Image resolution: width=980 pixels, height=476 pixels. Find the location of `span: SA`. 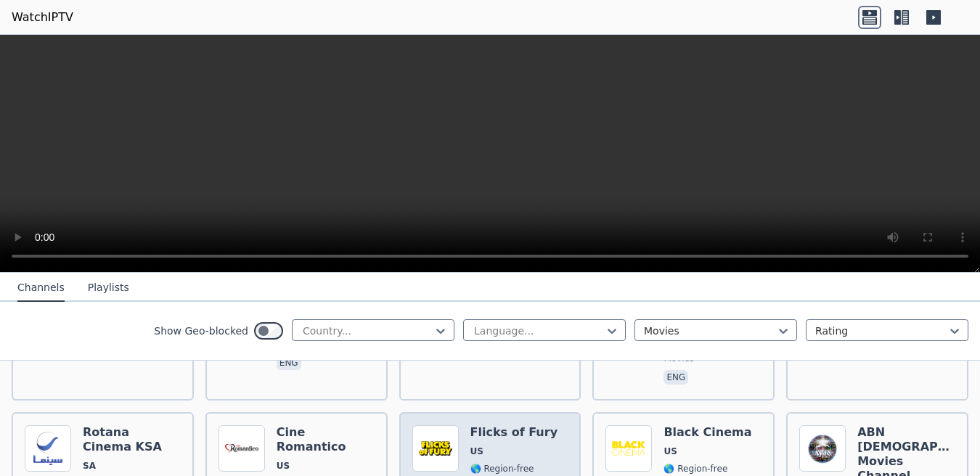

span: SA is located at coordinates (89, 466).